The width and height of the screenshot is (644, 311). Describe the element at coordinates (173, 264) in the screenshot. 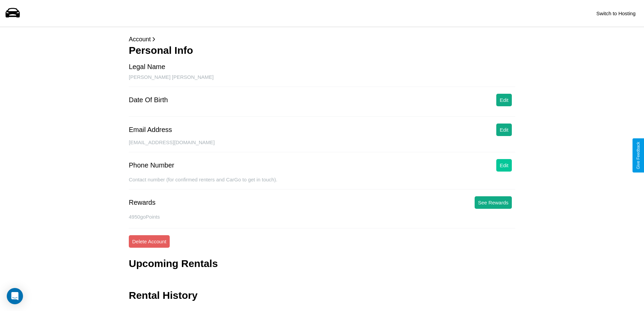

I see `h3: Upcoming Rentals` at that location.